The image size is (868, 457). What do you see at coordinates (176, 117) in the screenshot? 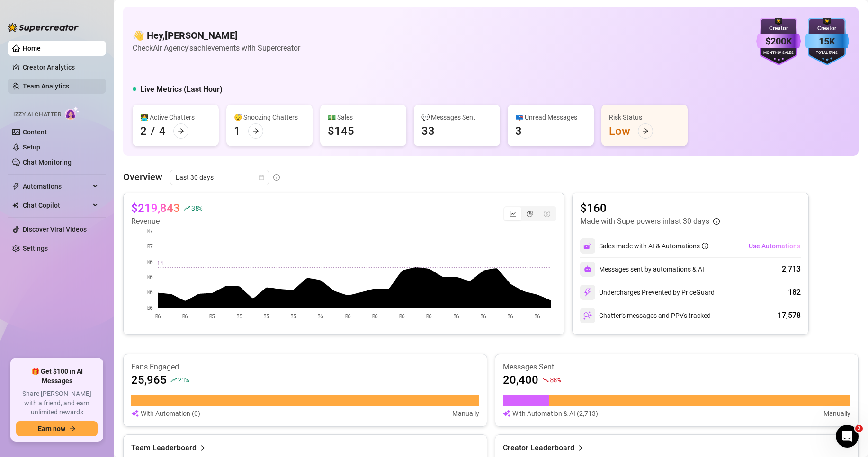
I see `div: 👩‍💻 Active Chatters` at bounding box center [176, 117].